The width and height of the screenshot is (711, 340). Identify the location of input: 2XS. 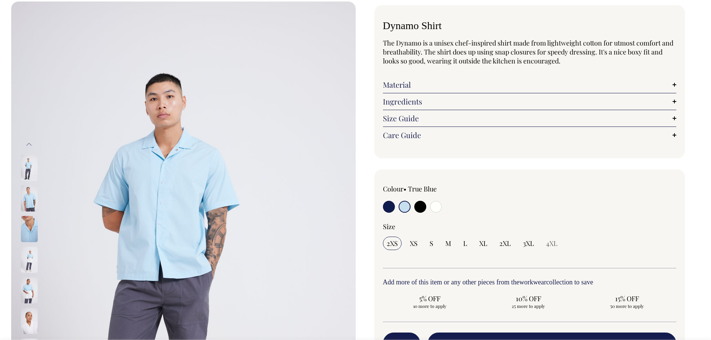
(392, 243).